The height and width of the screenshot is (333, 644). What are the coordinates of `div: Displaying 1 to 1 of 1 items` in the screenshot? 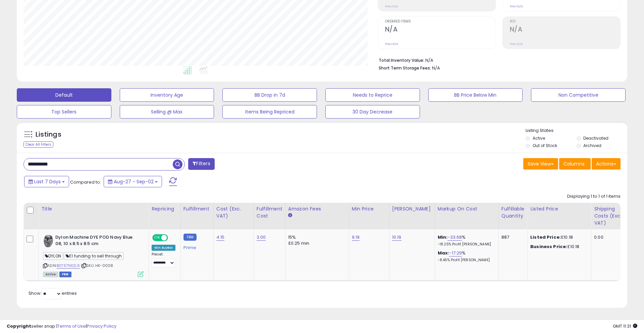 It's located at (594, 196).